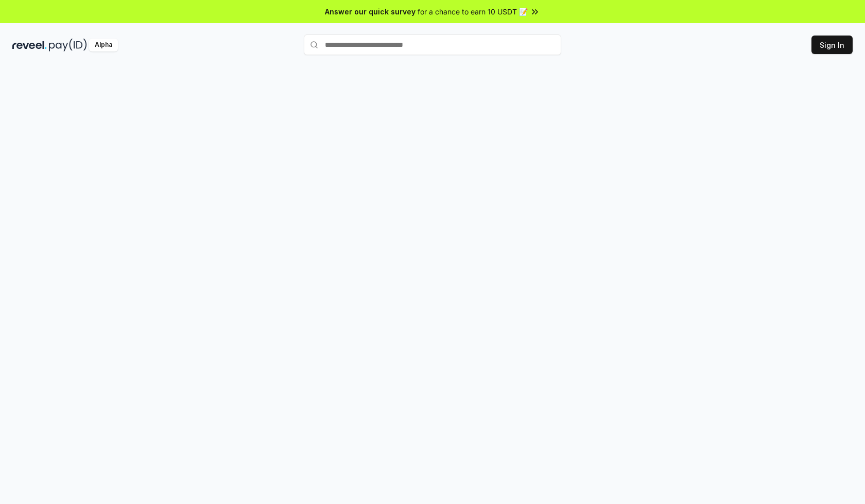 This screenshot has width=865, height=504. I want to click on img: reveel_dark, so click(29, 45).